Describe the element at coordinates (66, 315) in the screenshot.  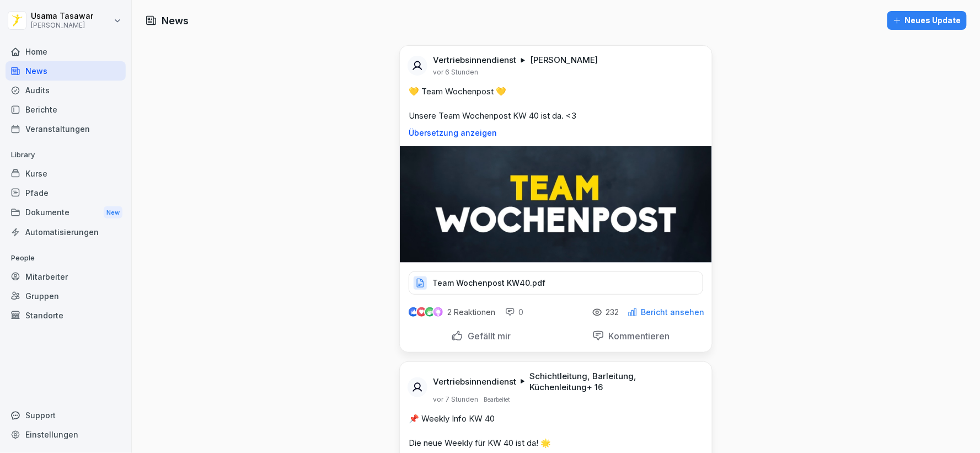
I see `a: Standorte` at that location.